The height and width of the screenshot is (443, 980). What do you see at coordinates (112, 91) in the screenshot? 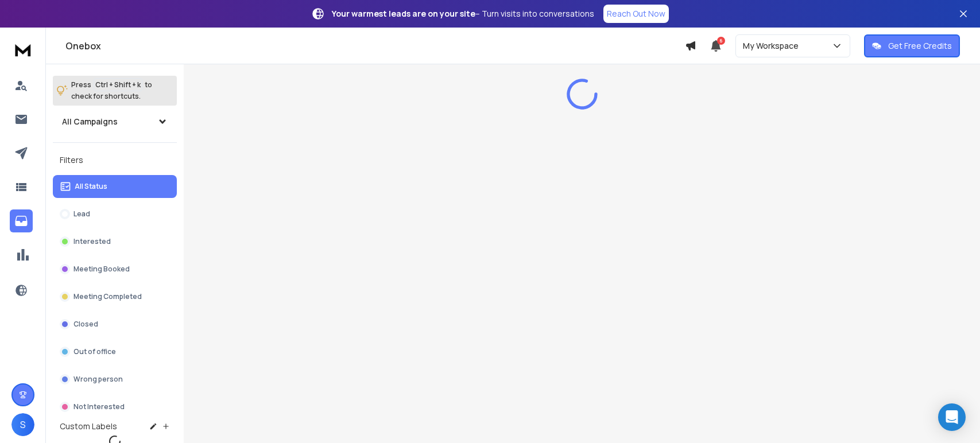
I see `p: Press to check for shortcuts.` at bounding box center [112, 91].